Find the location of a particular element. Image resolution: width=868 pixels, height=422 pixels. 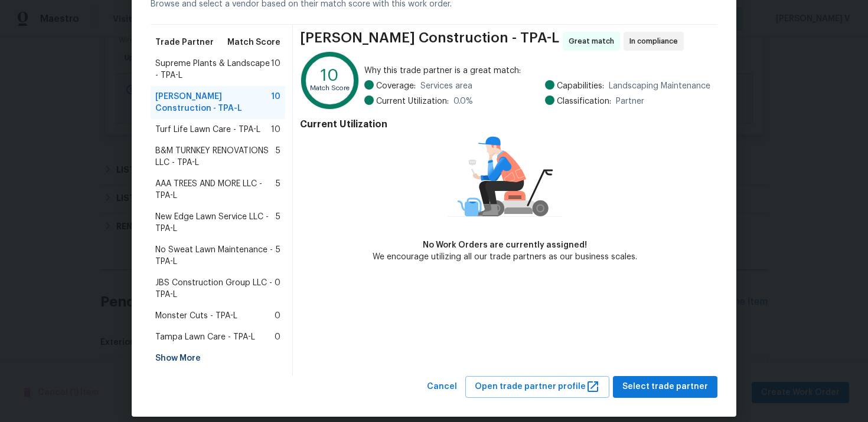

div: No Work Orders are currently assigned! is located at coordinates (505, 245).